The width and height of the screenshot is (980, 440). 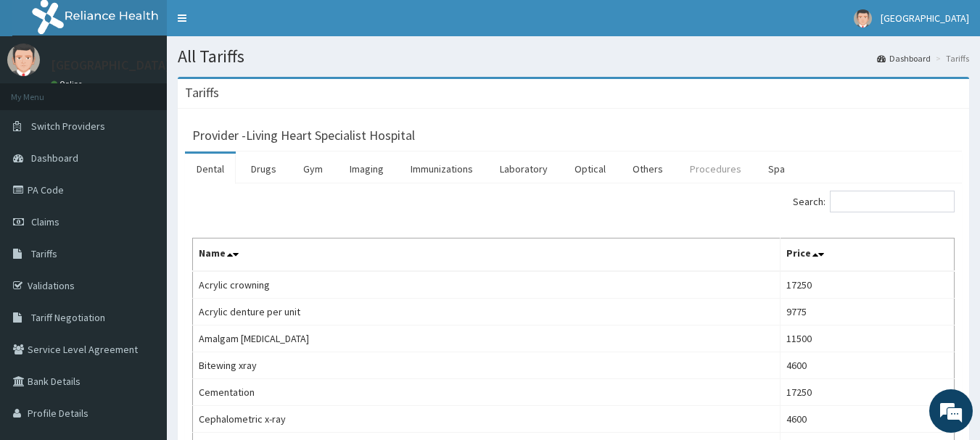 What do you see at coordinates (904, 58) in the screenshot?
I see `a: Dashboard` at bounding box center [904, 58].